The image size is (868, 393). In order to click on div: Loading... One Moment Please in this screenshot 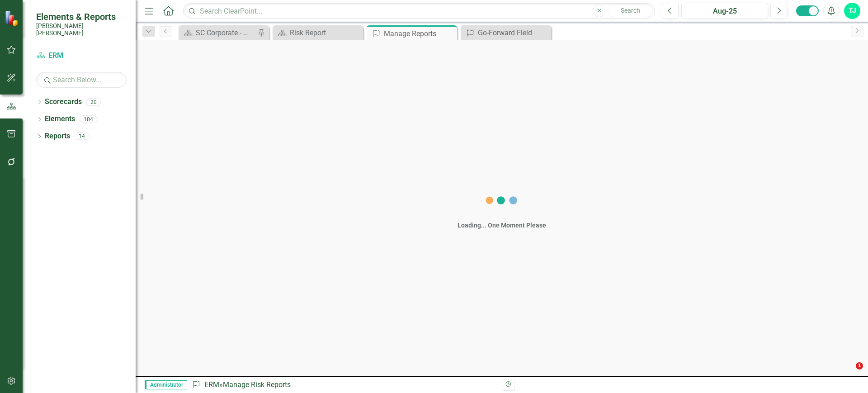, I will do `click(502, 225)`.